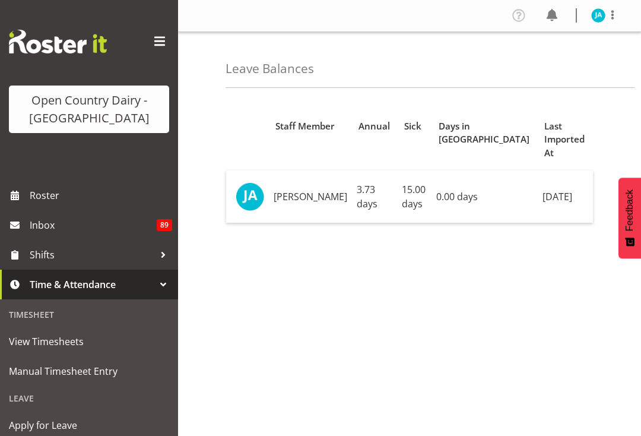 This screenshot has height=436, width=641. I want to click on span: Time & Attendance, so click(92, 284).